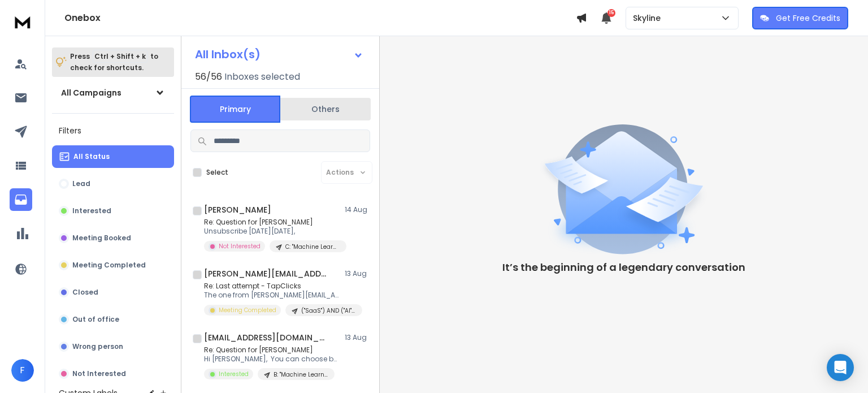  I want to click on p: 14 Aug, so click(358, 210).